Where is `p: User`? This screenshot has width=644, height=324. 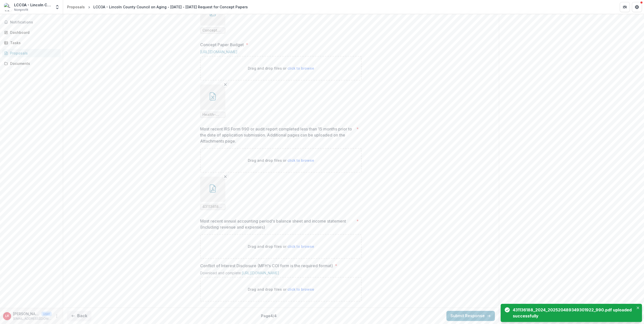 p: User is located at coordinates (47, 314).